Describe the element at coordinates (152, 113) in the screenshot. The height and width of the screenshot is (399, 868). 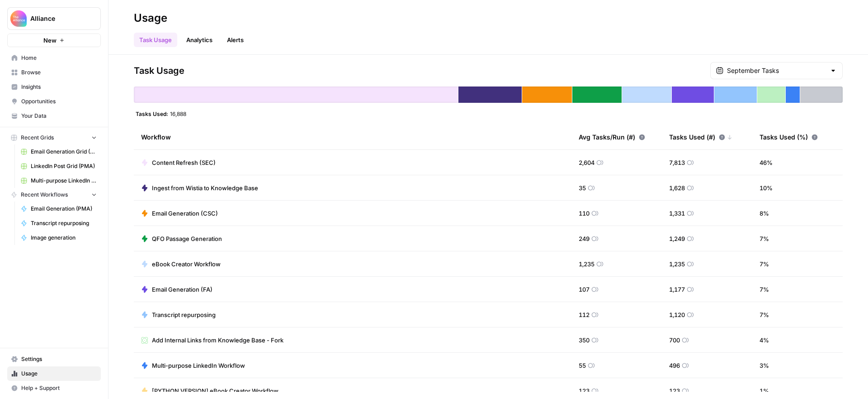
I see `span: Tasks Used:` at that location.